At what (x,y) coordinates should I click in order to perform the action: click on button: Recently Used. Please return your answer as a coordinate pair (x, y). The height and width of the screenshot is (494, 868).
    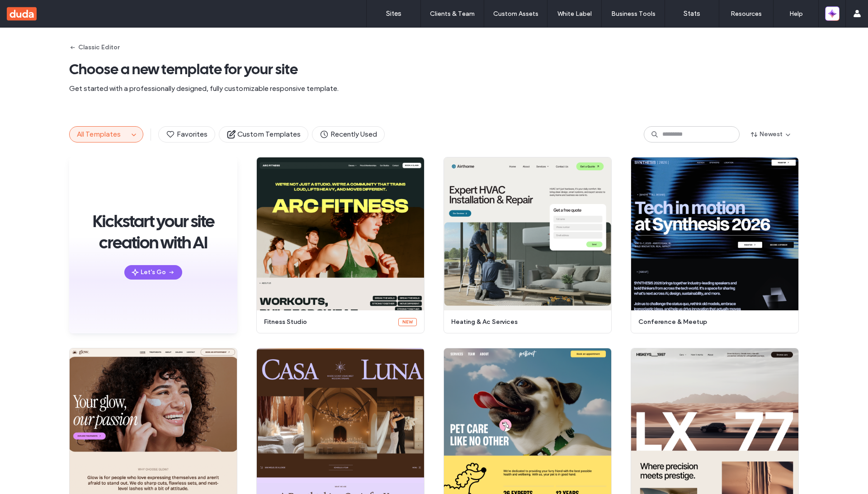
    Looking at the image, I should click on (348, 134).